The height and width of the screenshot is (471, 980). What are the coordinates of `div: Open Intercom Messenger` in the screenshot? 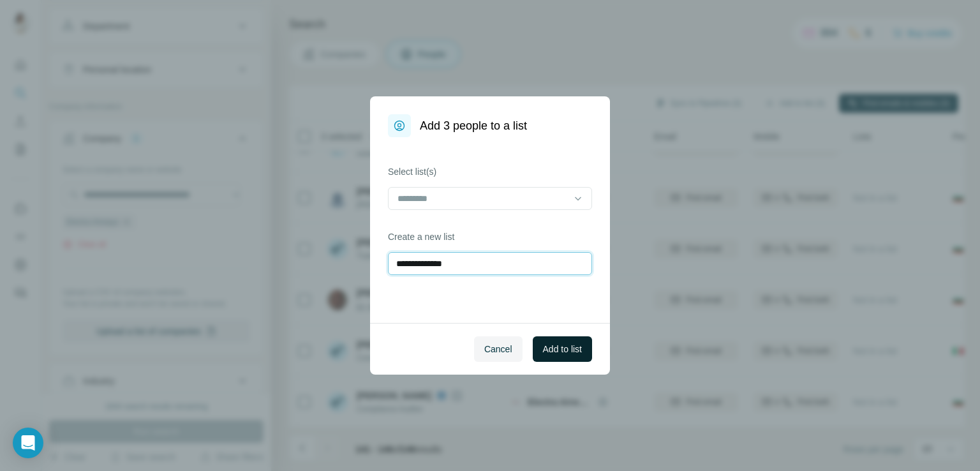 It's located at (28, 442).